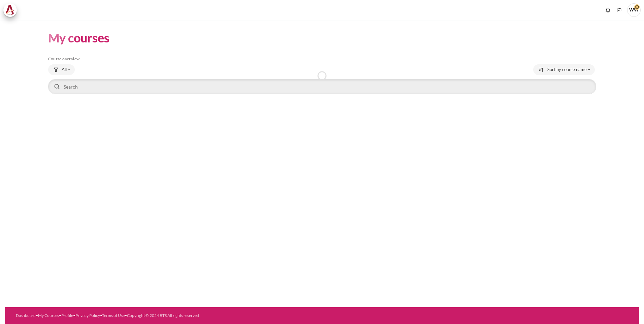 This screenshot has height=324, width=644. I want to click on input: Search, so click(322, 87).